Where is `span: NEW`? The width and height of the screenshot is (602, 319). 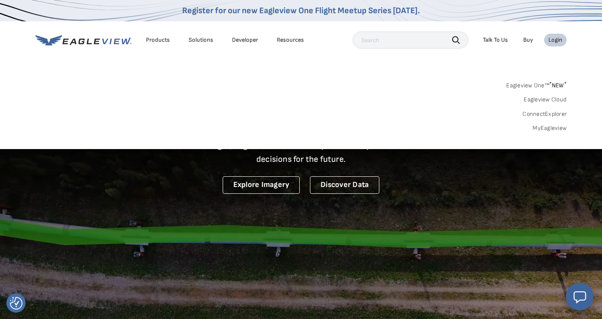
span: NEW is located at coordinates (558, 85).